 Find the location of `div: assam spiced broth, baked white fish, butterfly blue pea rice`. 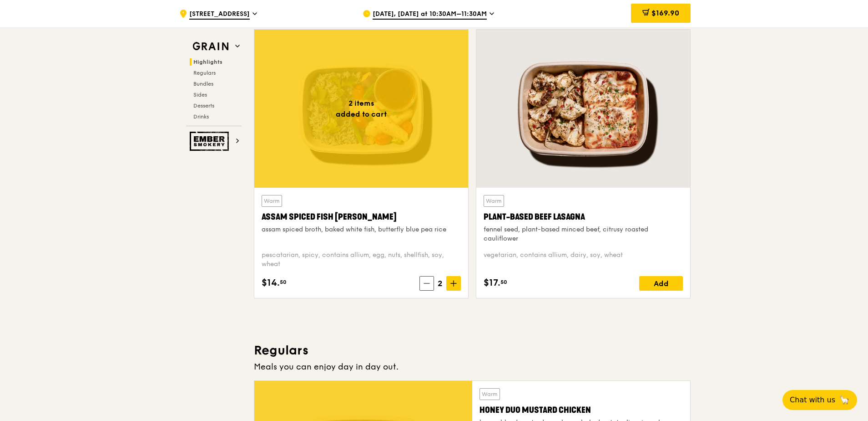

div: assam spiced broth, baked white fish, butterfly blue pea rice is located at coordinates (361, 230).